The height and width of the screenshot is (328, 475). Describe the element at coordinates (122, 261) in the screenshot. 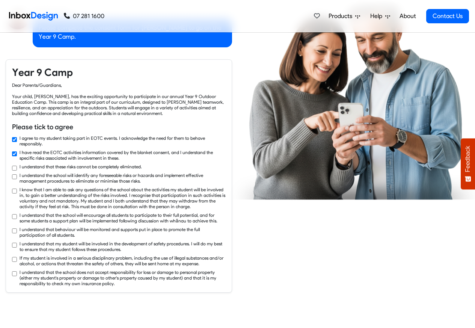

I see `label: If my student is involved in a serious disciplinary problem, including the use of illegal substan...` at that location.